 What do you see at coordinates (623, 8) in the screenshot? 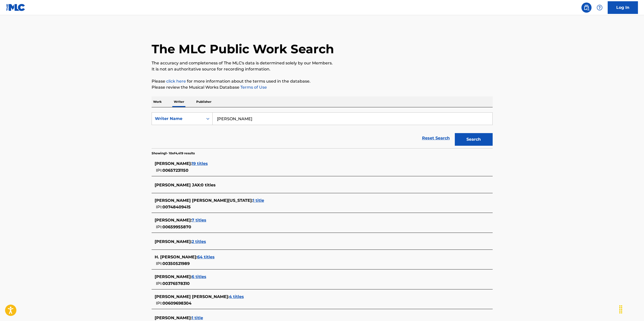
I see `a: Log In` at bounding box center [623, 8].